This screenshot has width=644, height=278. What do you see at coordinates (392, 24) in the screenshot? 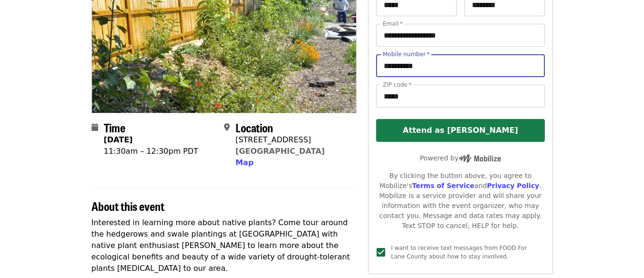
I see `label: Email` at bounding box center [392, 24].